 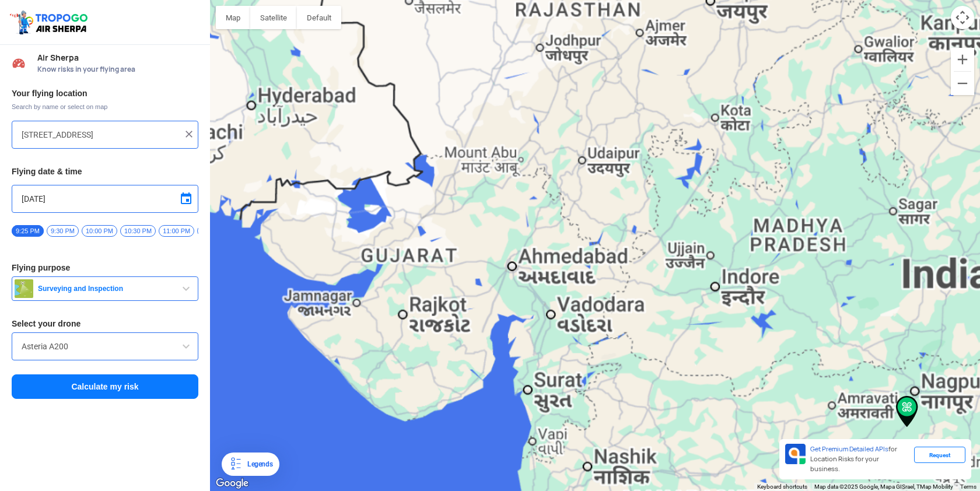 What do you see at coordinates (105, 107) in the screenshot?
I see `span: Search by name or select on map` at bounding box center [105, 107].